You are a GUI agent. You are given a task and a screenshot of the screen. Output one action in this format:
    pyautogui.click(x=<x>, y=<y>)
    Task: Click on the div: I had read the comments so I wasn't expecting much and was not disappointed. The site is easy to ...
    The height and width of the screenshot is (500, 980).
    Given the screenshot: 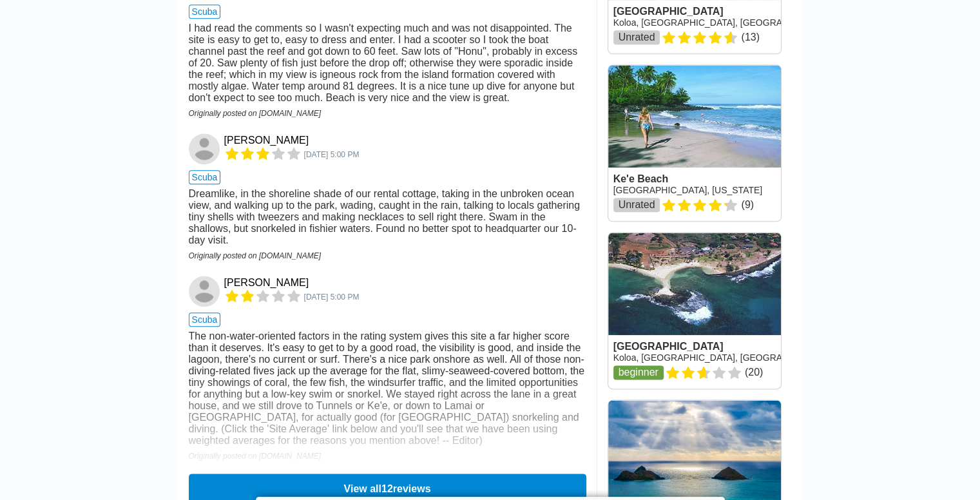 What is the action you would take?
    pyautogui.click(x=388, y=63)
    